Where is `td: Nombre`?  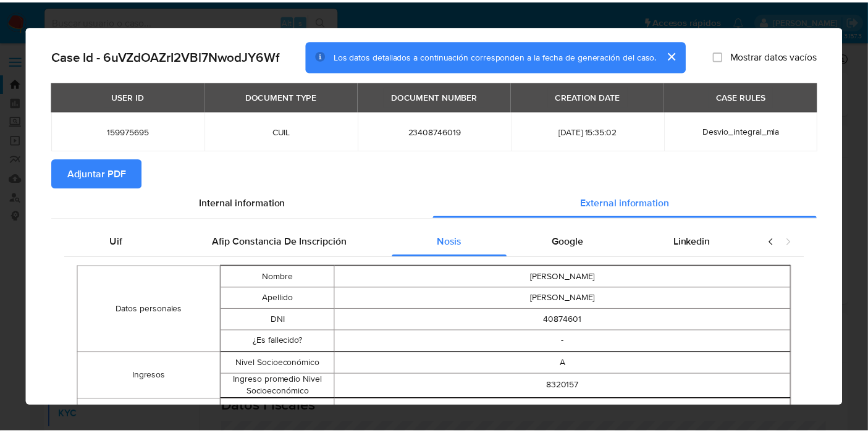 td: Nombre is located at coordinates (281, 277).